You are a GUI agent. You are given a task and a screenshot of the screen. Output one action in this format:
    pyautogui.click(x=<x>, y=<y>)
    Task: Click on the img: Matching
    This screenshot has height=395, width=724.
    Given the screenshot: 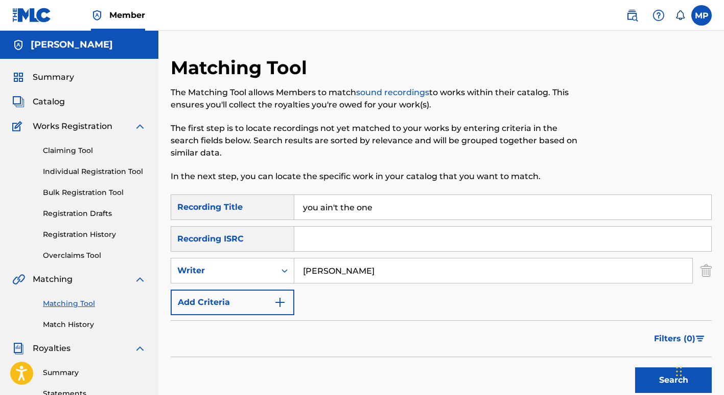 What is the action you would take?
    pyautogui.click(x=18, y=279)
    